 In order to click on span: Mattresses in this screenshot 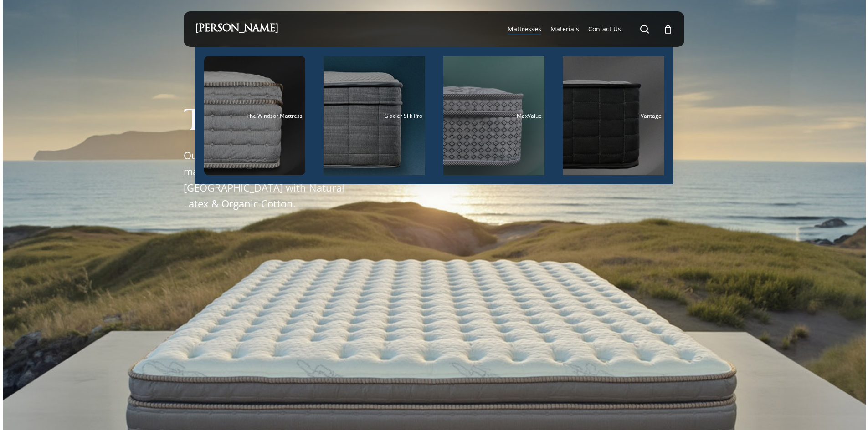, I will do `click(524, 28)`.